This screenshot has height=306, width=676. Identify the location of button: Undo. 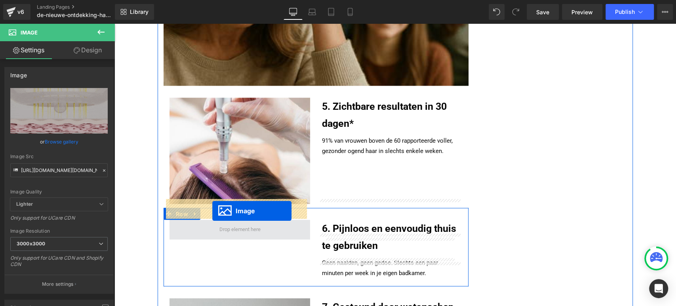
(497, 12).